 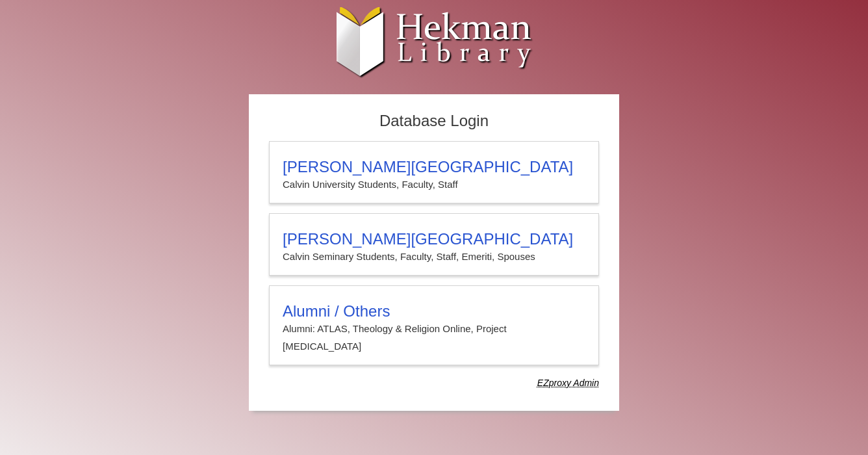 I want to click on p: Calvin University Students, Faculty, Staff, so click(x=434, y=185).